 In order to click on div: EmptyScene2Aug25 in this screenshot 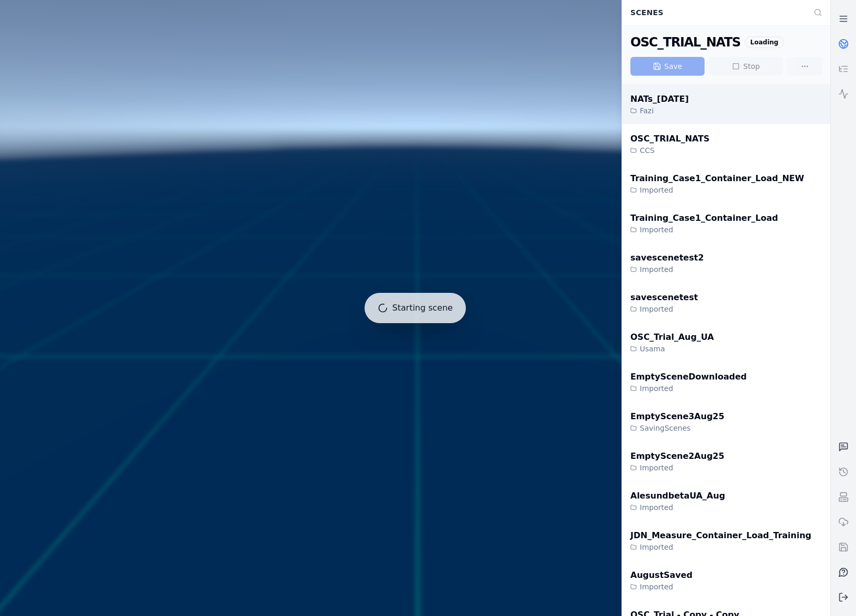, I will do `click(677, 457)`.